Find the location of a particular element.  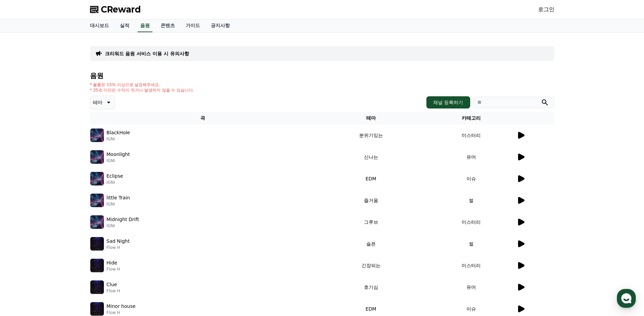

td: 이슈 is located at coordinates (471, 179).